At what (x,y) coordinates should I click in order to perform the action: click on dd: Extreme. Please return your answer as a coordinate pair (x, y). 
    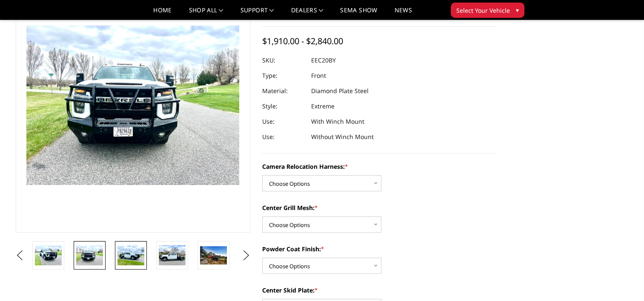
    Looking at the image, I should click on (322, 106).